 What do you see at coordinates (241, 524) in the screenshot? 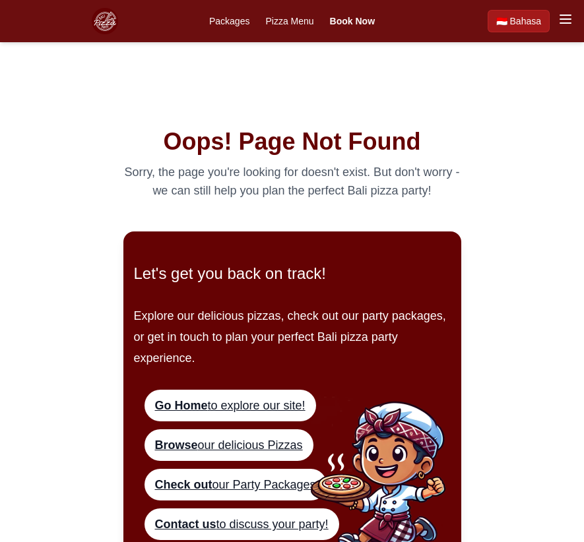
I see `a: Contact usto discuss your party!` at bounding box center [241, 524].